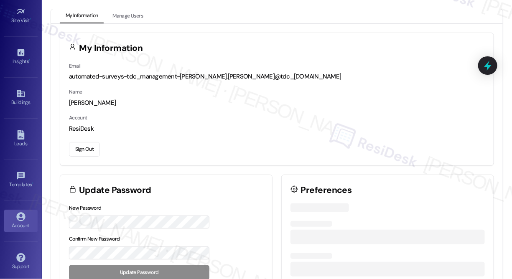 The width and height of the screenshot is (512, 279). Describe the element at coordinates (75, 66) in the screenshot. I see `label: Email` at that location.